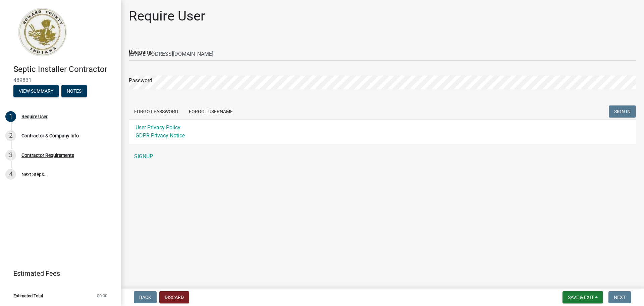  Describe the element at coordinates (50, 136) in the screenshot. I see `div: Contractor & Company Info` at that location.